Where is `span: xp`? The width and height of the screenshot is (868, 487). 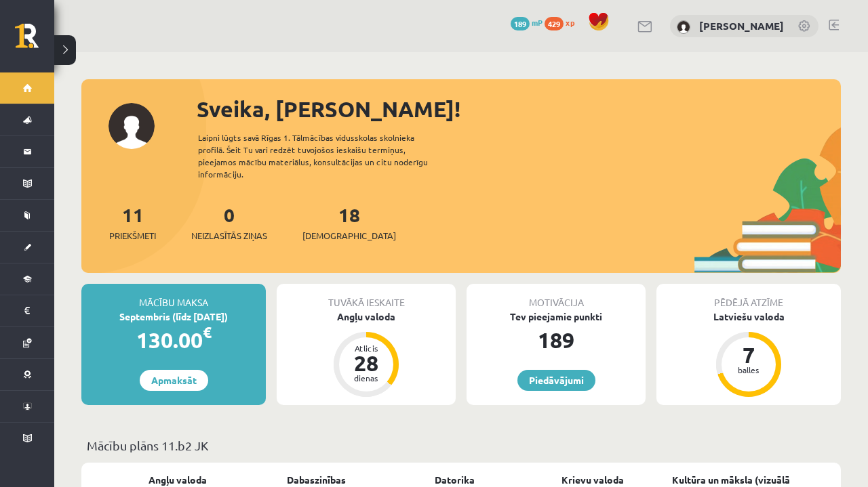 span: xp is located at coordinates (570, 22).